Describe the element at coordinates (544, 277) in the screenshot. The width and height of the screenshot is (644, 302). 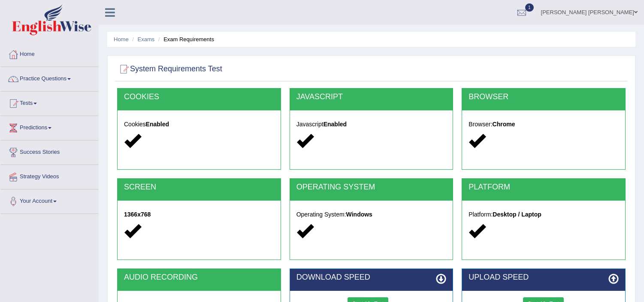
I see `h2: UPLOAD SPEED` at that location.